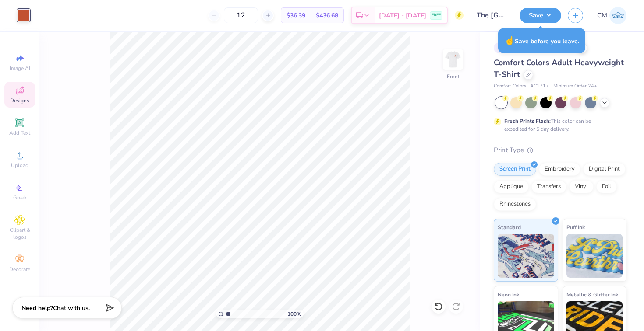  Describe the element at coordinates (20, 198) in the screenshot. I see `span: Greek` at that location.